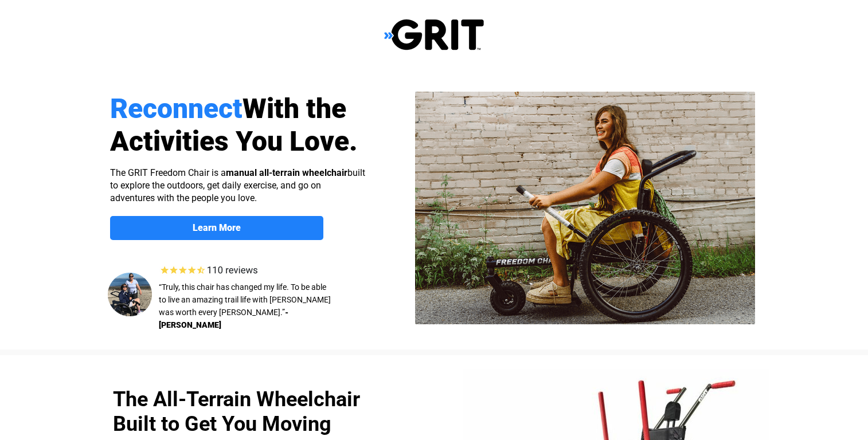 The width and height of the screenshot is (868, 440). What do you see at coordinates (234, 141) in the screenshot?
I see `span: Activities You Love.` at bounding box center [234, 141].